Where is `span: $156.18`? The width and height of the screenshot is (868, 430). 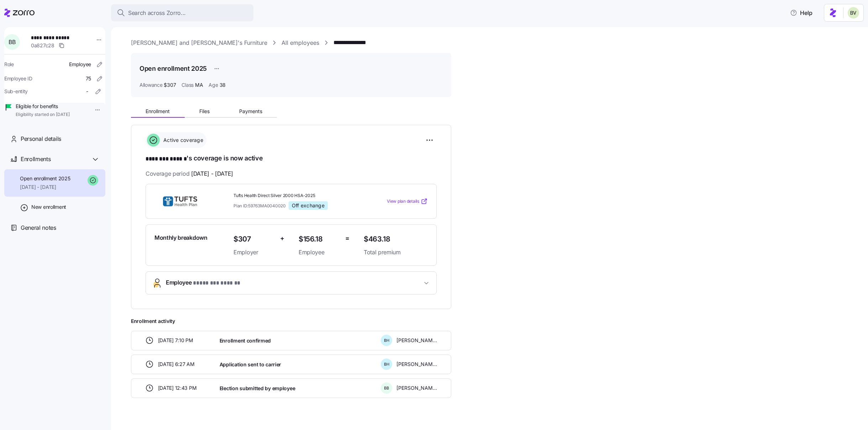 span: $156.18 is located at coordinates (319, 239).